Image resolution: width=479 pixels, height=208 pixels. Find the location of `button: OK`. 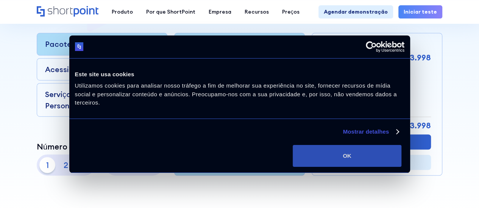

button: OK is located at coordinates (346, 156).